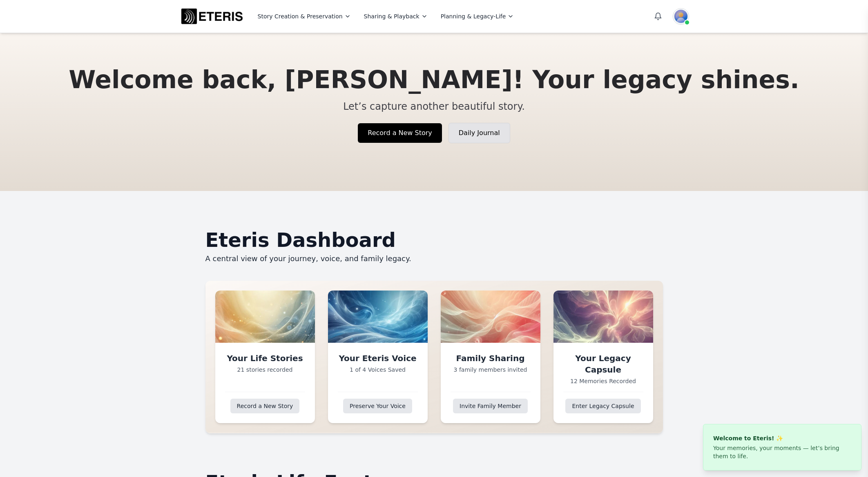 Image resolution: width=868 pixels, height=477 pixels. Describe the element at coordinates (490, 406) in the screenshot. I see `a: Invite Family Member` at that location.